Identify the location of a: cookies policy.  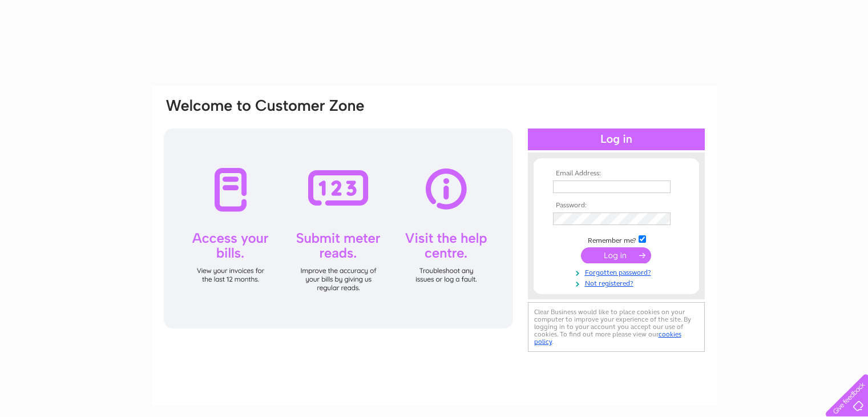
(608, 338).